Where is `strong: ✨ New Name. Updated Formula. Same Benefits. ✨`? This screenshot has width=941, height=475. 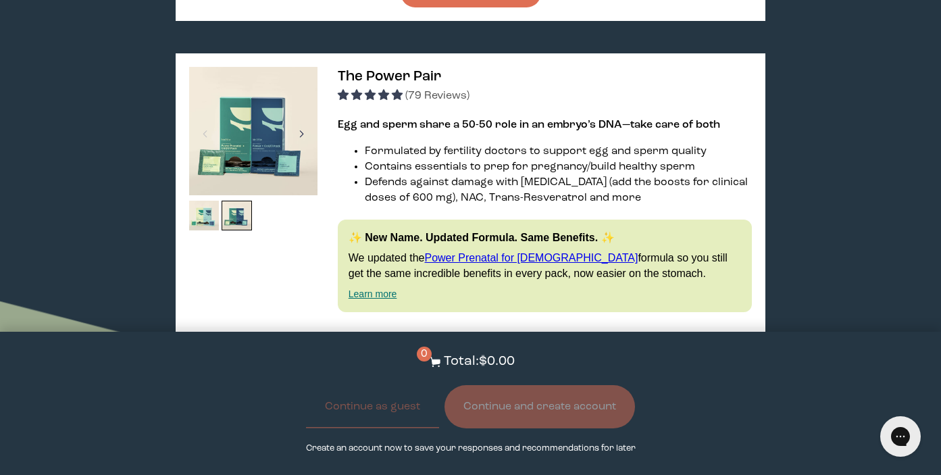 strong: ✨ New Name. Updated Formula. Same Benefits. ✨ is located at coordinates (481, 237).